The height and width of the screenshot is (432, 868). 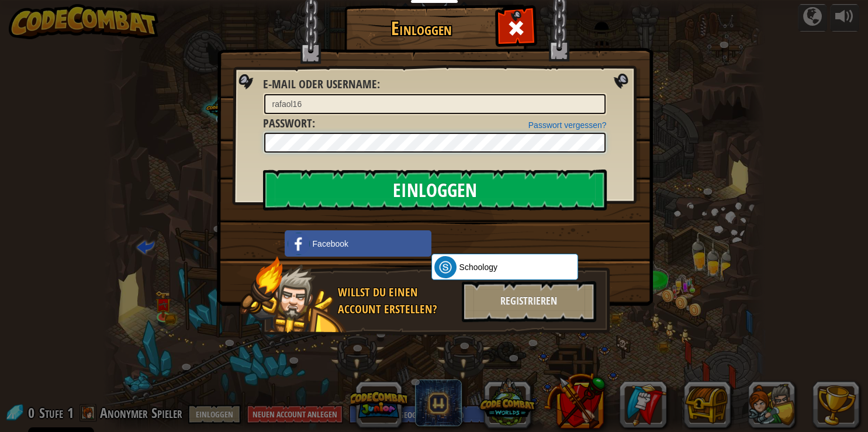 I want to click on a: Passwort vergessen?, so click(x=567, y=125).